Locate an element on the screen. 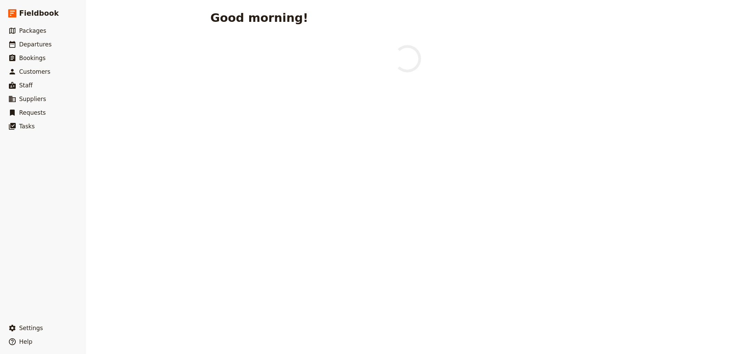 This screenshot has height=354, width=729. span: Tasks is located at coordinates (27, 126).